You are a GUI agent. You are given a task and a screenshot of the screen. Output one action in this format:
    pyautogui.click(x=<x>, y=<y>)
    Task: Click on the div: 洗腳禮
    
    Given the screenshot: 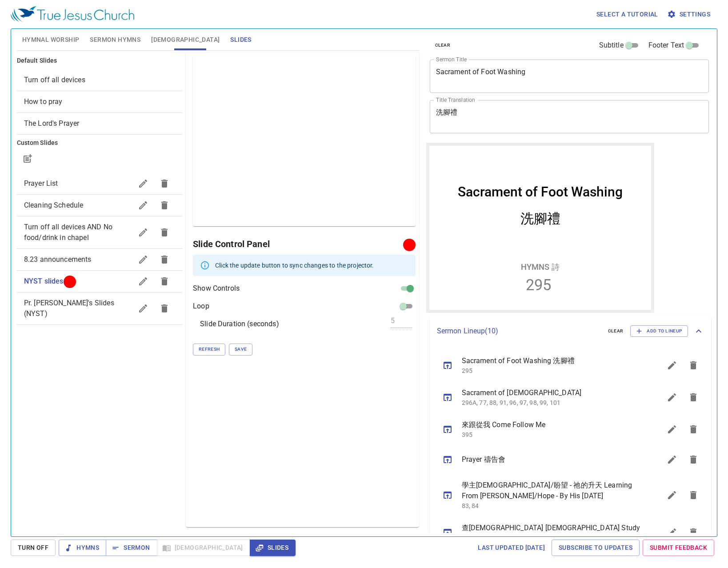 What is the action you would take?
    pyautogui.click(x=115, y=76)
    